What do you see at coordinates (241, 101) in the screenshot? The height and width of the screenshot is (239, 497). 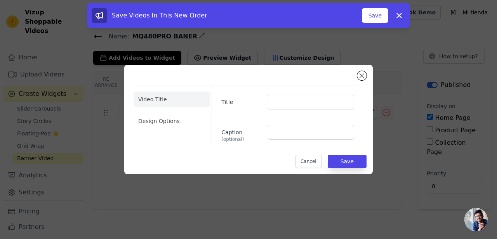 I see `label: Title` at bounding box center [241, 101].